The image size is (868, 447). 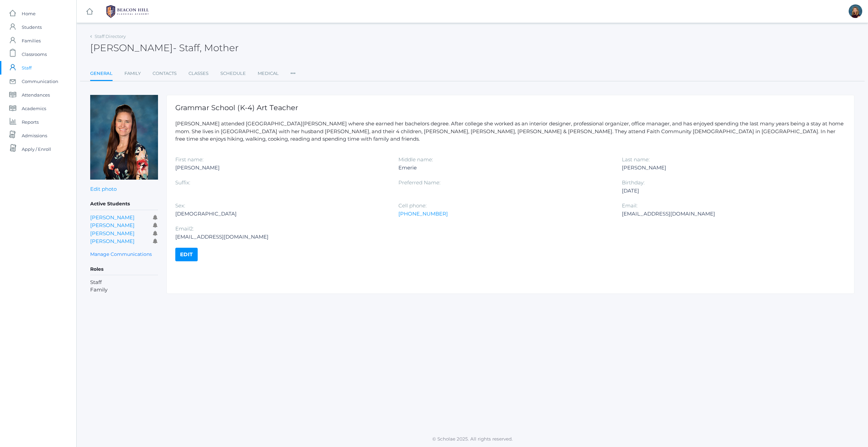 I want to click on h5: Active Students, so click(x=124, y=204).